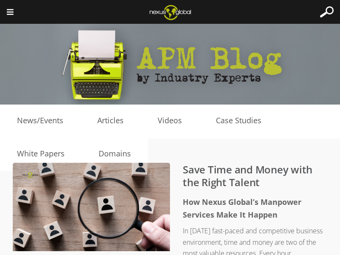  I want to click on a: Save Time and Money with the Right Talent, so click(247, 175).